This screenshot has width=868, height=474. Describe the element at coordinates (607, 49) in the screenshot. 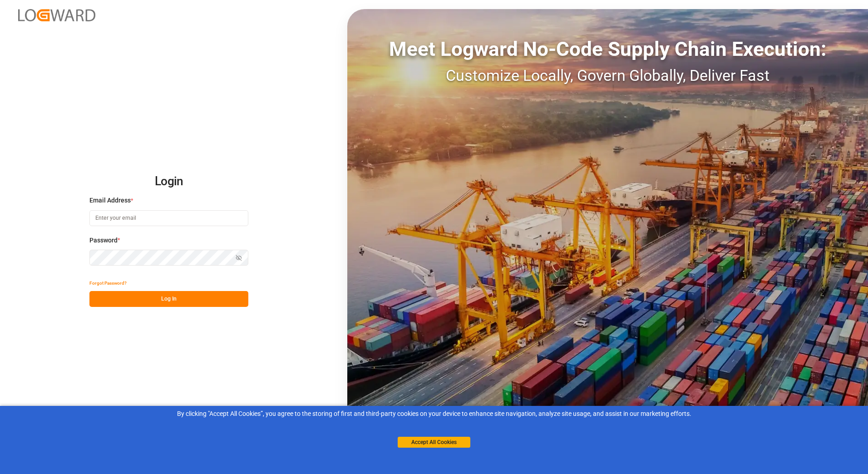

I see `div: Meet Logward No-Code Supply Chain Execution:` at that location.